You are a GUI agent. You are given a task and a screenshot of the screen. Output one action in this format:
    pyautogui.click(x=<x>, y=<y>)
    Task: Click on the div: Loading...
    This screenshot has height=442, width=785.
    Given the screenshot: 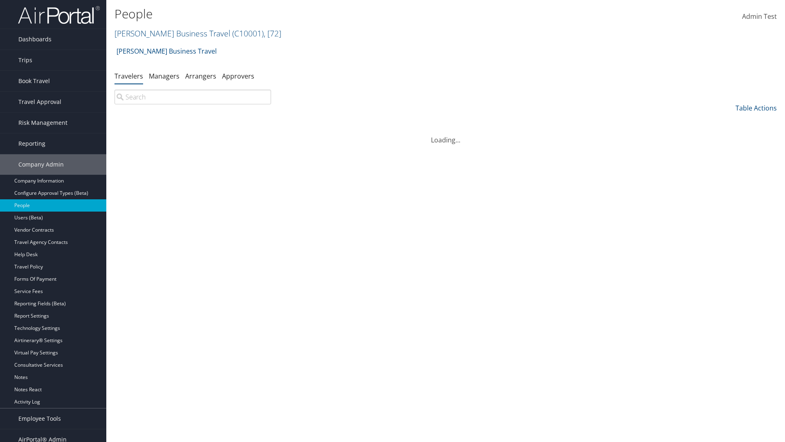 What is the action you would take?
    pyautogui.click(x=446, y=135)
    